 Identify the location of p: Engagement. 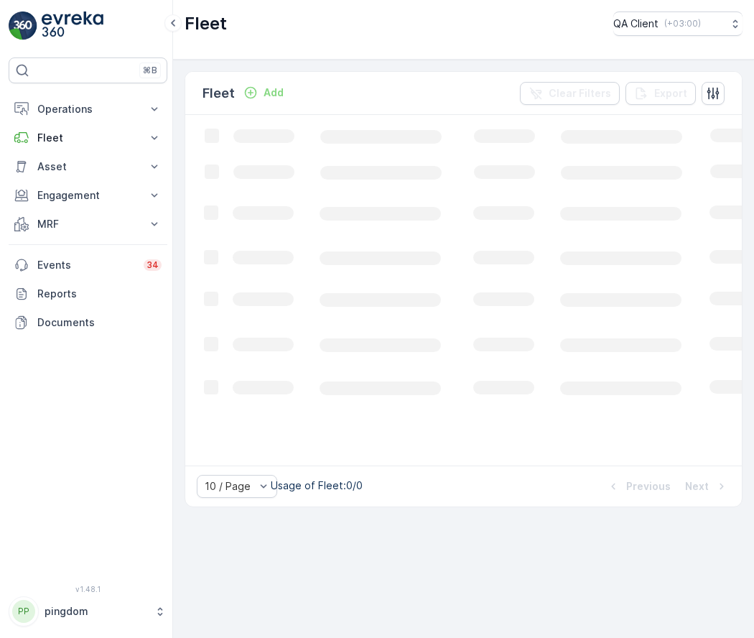
(88, 195).